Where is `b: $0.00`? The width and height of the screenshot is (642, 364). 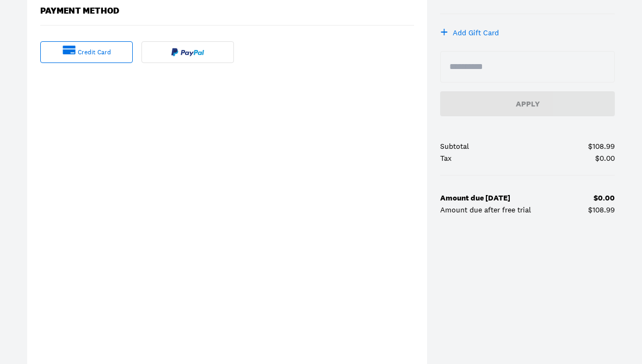
b: $0.00 is located at coordinates (604, 198).